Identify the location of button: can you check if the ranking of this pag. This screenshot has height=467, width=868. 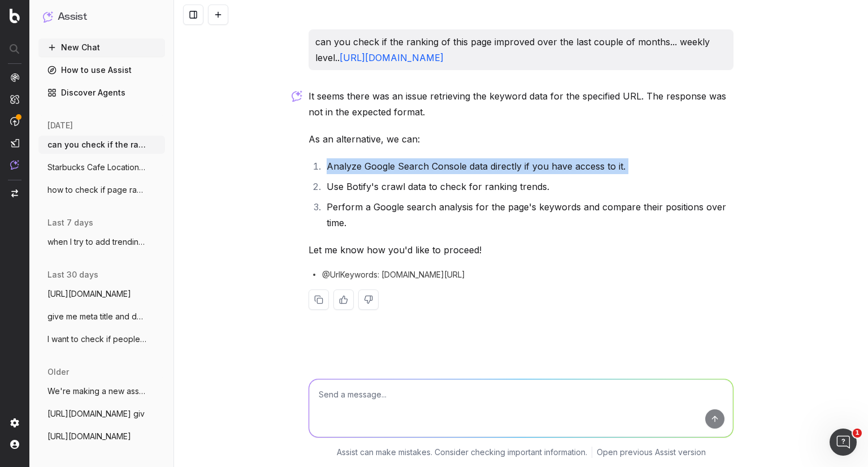
(102, 145).